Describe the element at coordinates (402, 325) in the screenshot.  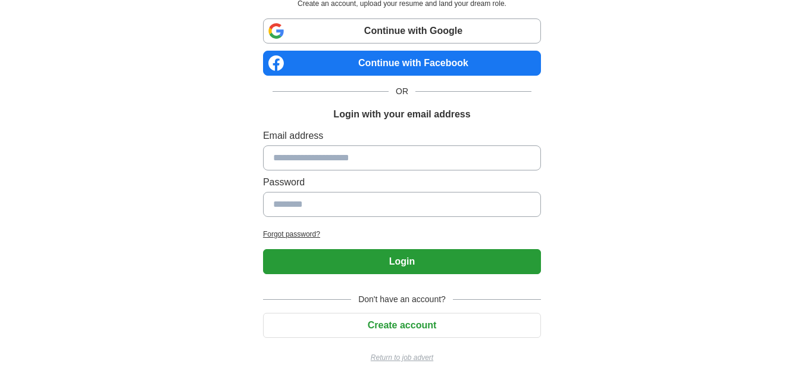
I see `button: Create account` at that location.